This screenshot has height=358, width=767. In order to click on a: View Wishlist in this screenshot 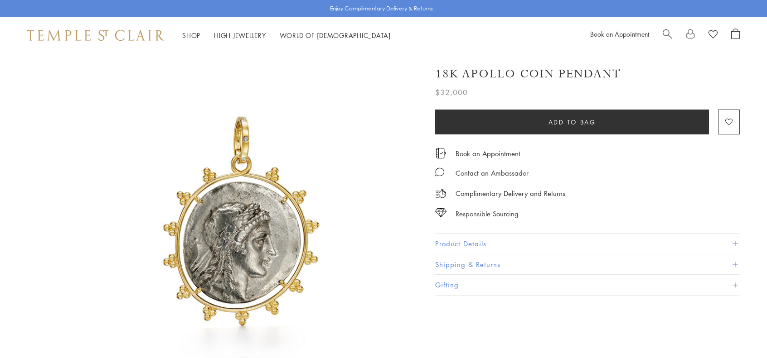, I will do `click(713, 35)`.